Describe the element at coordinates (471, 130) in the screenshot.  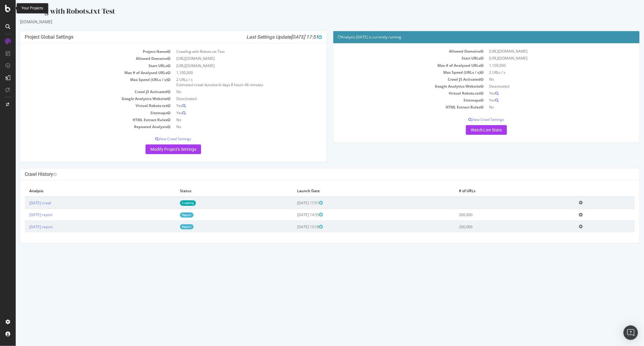
I see `a: Watch Live Stats` at that location.